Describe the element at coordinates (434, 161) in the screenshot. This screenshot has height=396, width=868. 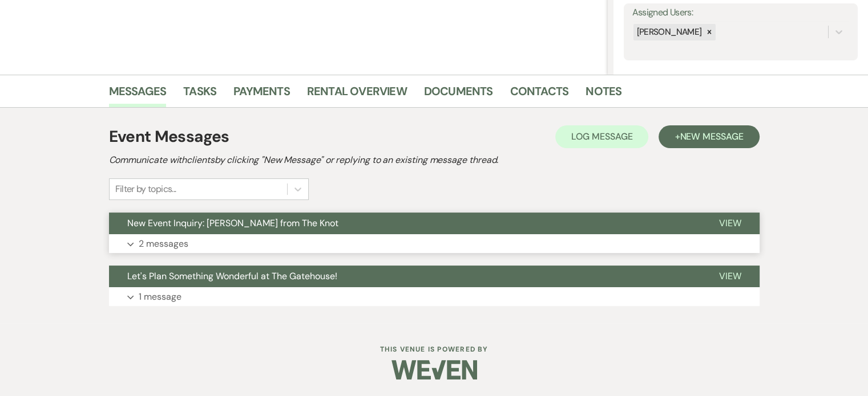
I see `h2: Communicate with clients by clicking "New Message" or replying to an existing message thread.` at that location.